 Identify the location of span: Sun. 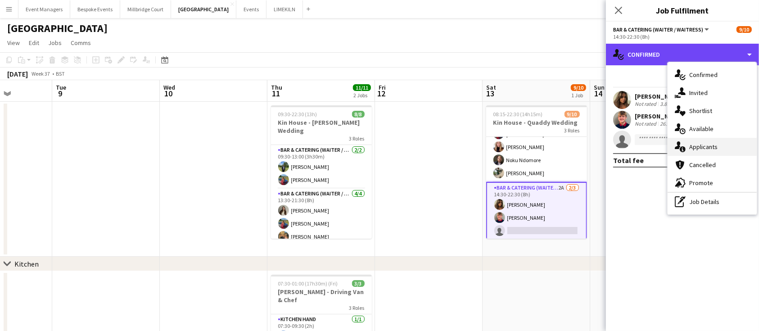
(599, 87).